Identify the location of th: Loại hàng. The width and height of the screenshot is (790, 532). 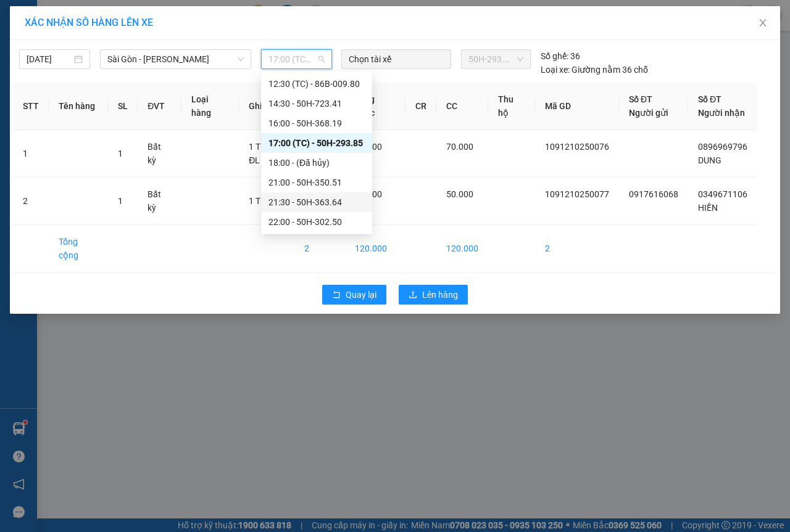
(210, 106).